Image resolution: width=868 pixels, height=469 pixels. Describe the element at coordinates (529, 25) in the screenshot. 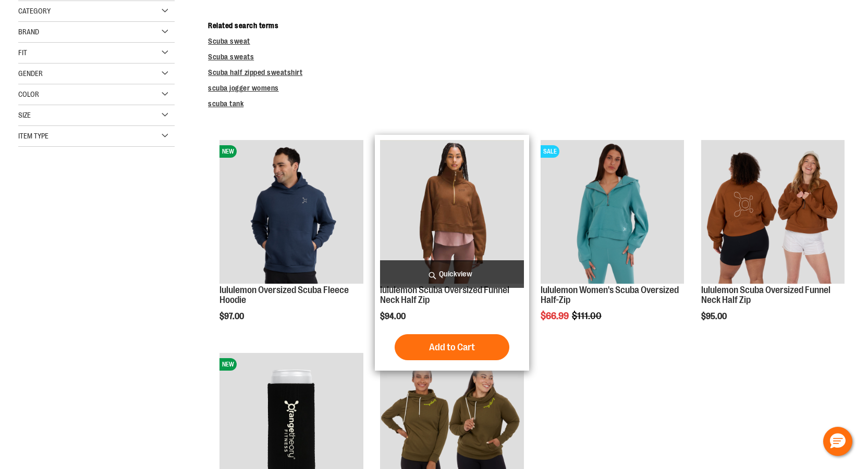

I see `dt: Related search terms` at that location.